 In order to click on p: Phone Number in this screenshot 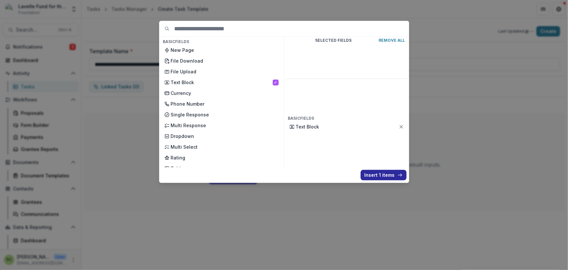, I will do `click(225, 104)`.